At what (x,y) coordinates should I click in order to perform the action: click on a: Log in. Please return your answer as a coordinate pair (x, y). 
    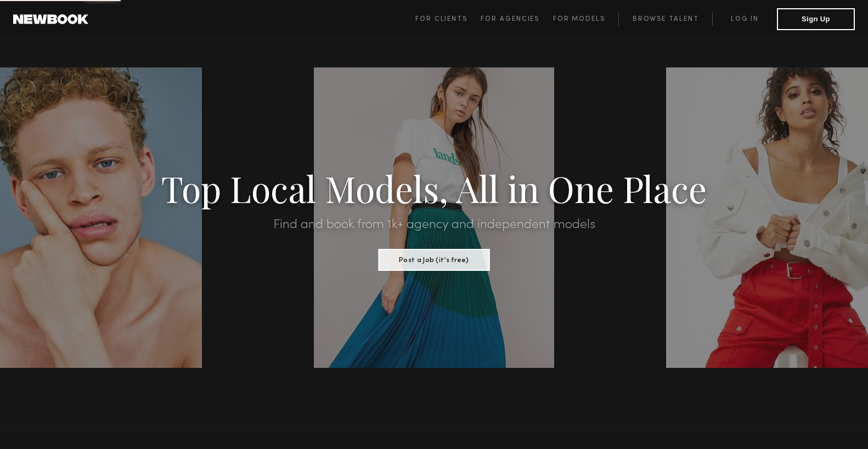
    Looking at the image, I should click on (745, 19).